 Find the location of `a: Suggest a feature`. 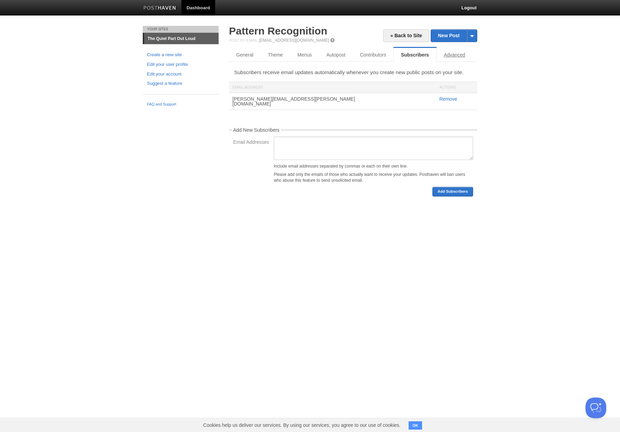

a: Suggest a feature is located at coordinates (181, 84).